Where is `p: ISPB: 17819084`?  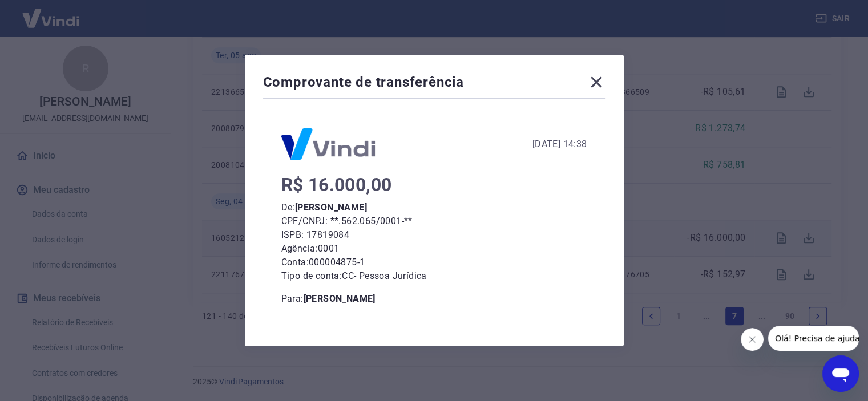
p: ISPB: 17819084 is located at coordinates (434, 235).